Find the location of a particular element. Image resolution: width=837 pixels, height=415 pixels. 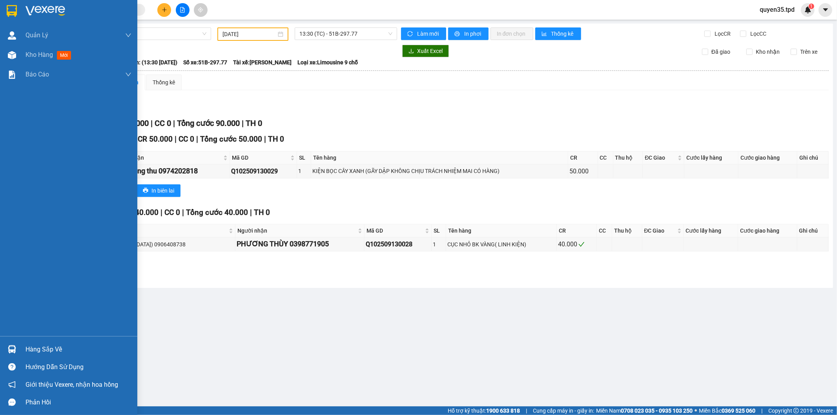

span: In biên lai is located at coordinates (163, 191).